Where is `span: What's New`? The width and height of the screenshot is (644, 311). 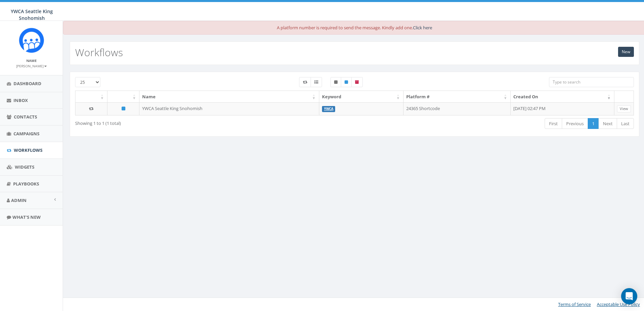 span: What's New is located at coordinates (27, 217).